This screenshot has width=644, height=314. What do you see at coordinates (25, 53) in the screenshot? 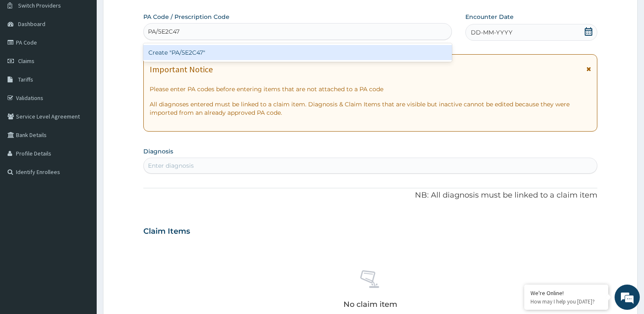
I see `img: d_794563401_company_1708531726252_794563401` at bounding box center [25, 53].